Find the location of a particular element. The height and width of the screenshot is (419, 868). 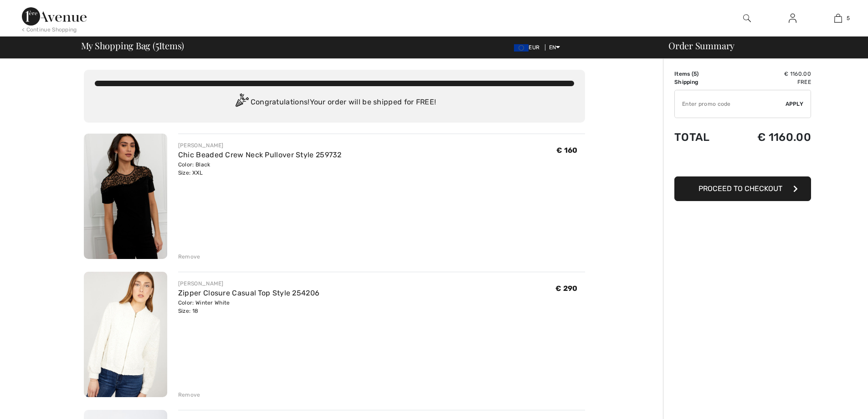

span: EUR is located at coordinates (528, 47).